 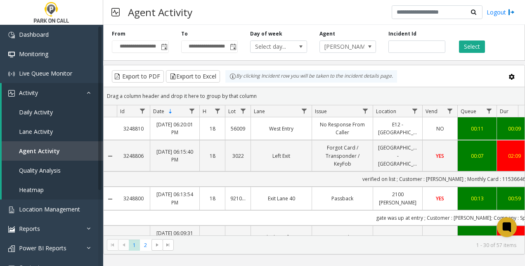 I want to click on span: Issue, so click(x=321, y=111).